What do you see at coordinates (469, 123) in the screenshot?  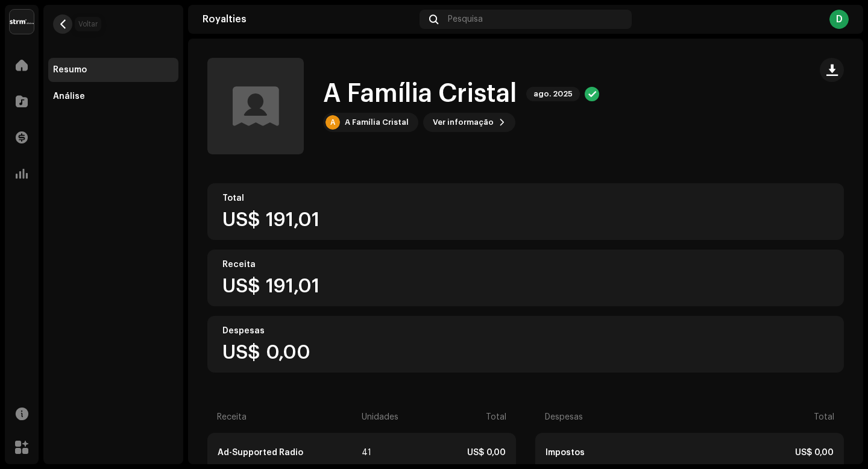 I see `button: Ver informação` at bounding box center [469, 123].